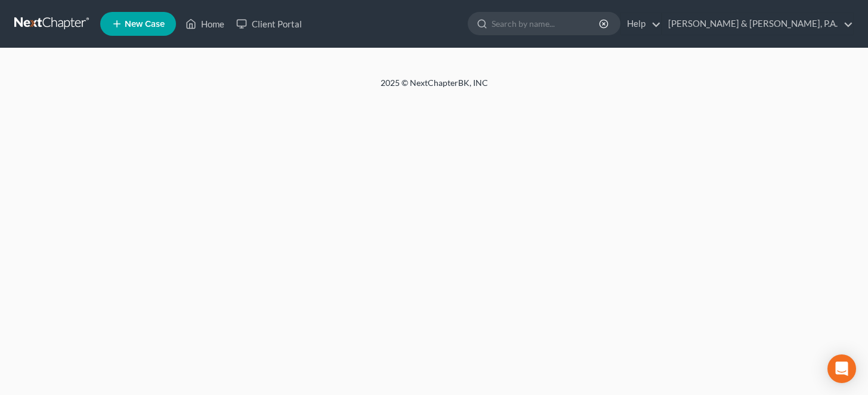 The height and width of the screenshot is (395, 868). I want to click on span: New Case, so click(144, 24).